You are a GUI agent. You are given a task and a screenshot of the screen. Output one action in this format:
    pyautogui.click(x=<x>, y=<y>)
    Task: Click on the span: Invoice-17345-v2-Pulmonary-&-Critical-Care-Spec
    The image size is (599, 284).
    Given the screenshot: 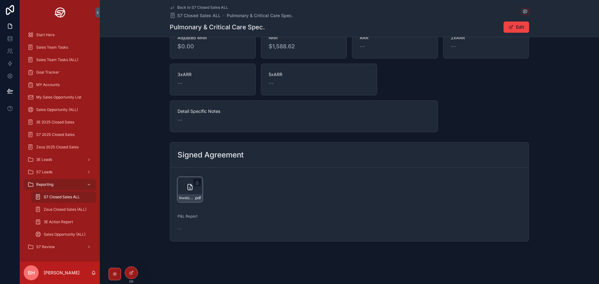 What is the action you would take?
    pyautogui.click(x=187, y=198)
    